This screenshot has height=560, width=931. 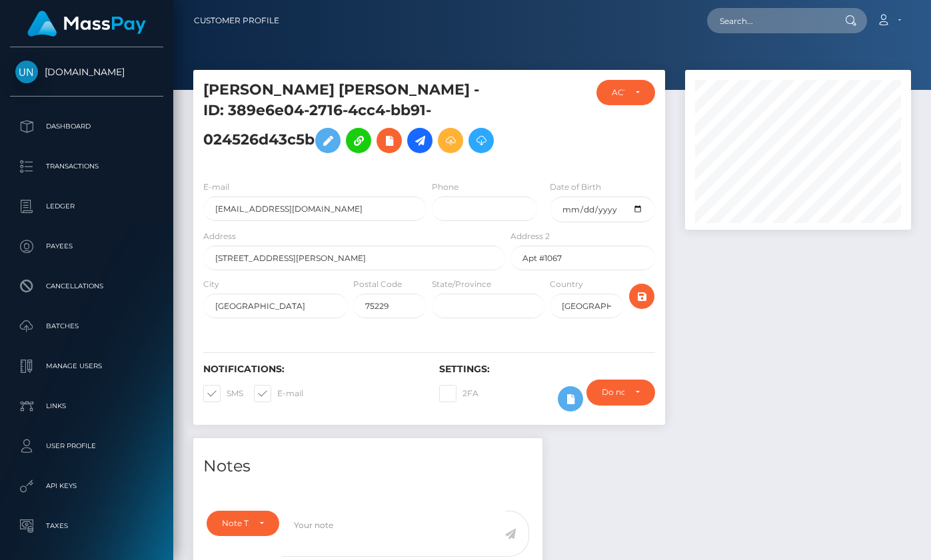 I want to click on p: Payees, so click(x=86, y=247).